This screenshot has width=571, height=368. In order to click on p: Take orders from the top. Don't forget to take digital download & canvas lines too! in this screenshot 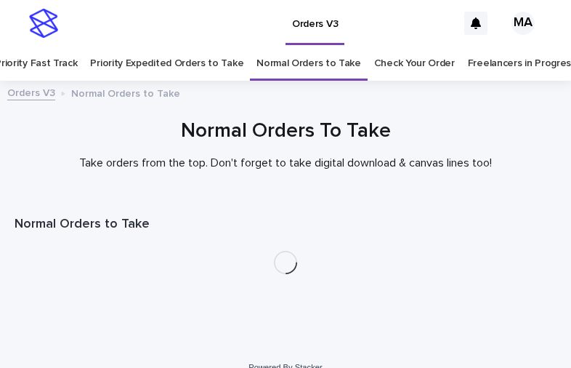, I will do `click(285, 163)`.